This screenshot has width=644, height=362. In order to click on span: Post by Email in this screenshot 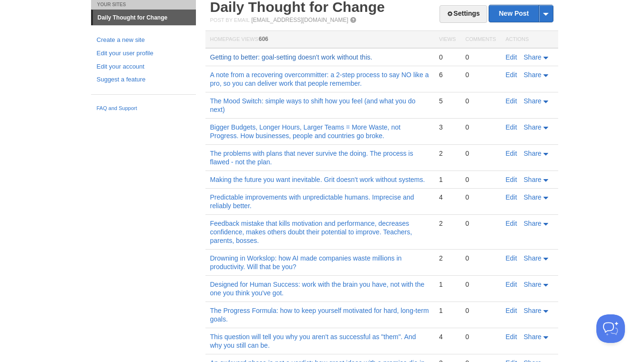, I will do `click(230, 20)`.